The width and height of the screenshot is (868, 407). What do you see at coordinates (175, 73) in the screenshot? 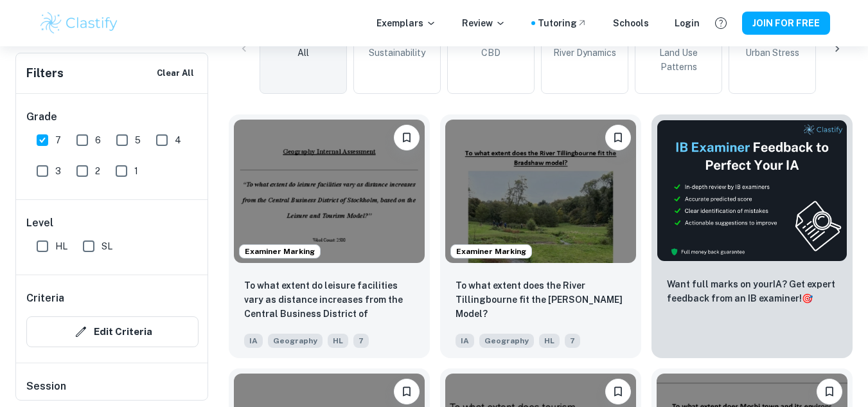
I see `button: Clear All` at bounding box center [175, 73].